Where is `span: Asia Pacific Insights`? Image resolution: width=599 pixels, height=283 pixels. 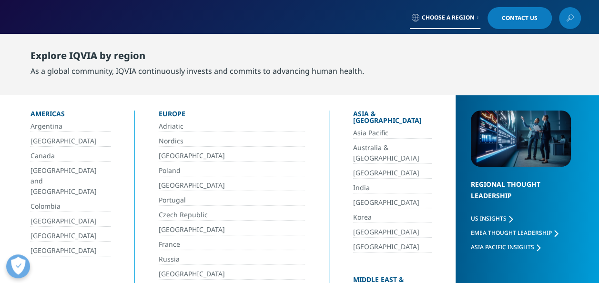 span: Asia Pacific Insights is located at coordinates (502, 247).